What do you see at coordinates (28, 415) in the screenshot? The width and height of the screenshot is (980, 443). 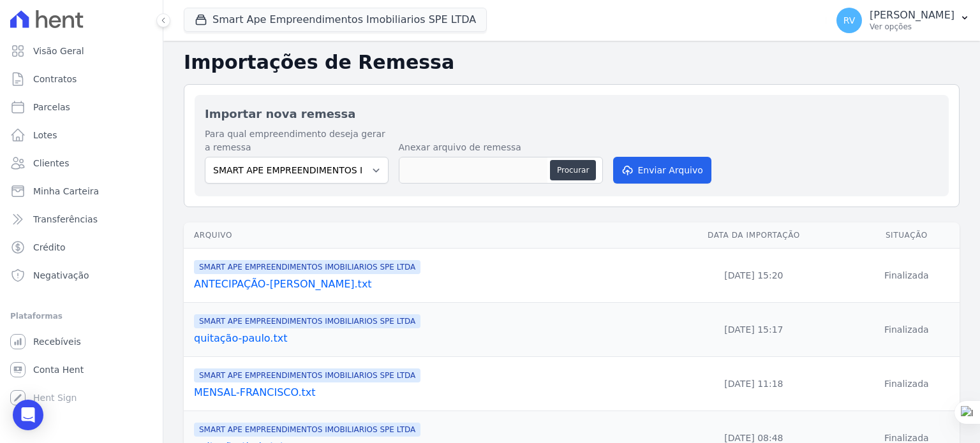 I see `div: Open Intercom Messenger` at bounding box center [28, 415].